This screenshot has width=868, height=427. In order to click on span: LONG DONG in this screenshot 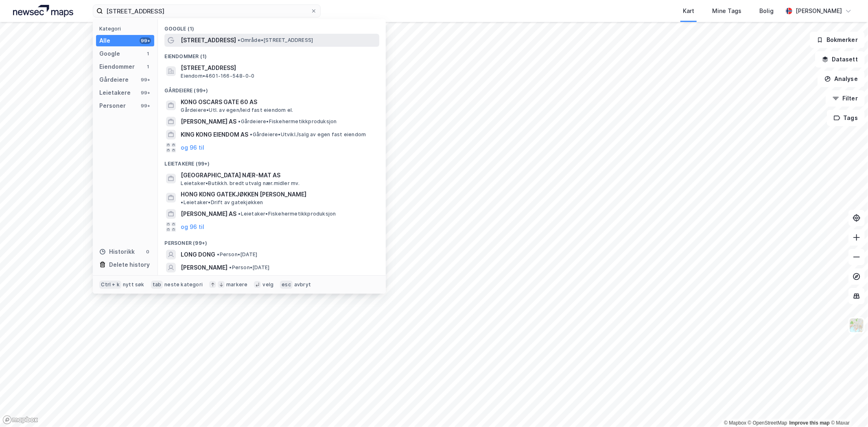, I will do `click(197, 255)`.